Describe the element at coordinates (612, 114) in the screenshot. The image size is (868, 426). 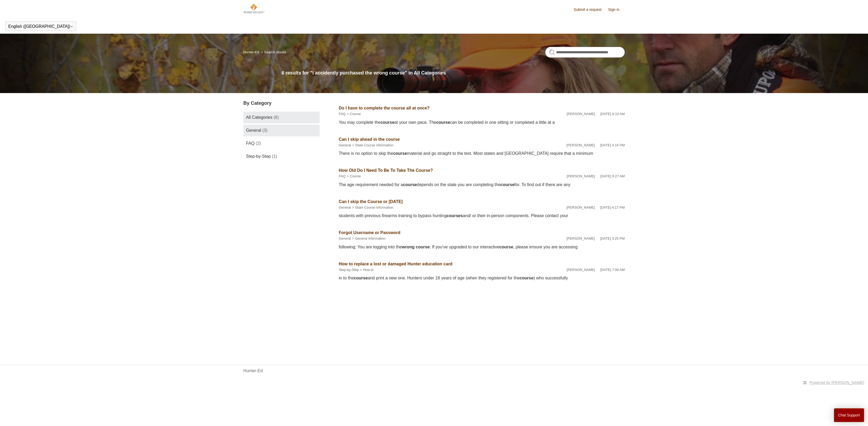
I see `time: 08/08/2022, 06:10` at that location.